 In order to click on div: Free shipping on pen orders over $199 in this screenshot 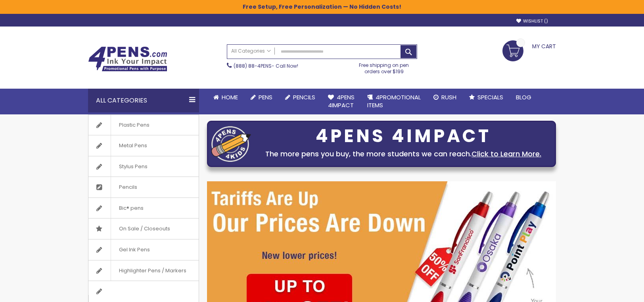, I will do `click(384, 67)`.